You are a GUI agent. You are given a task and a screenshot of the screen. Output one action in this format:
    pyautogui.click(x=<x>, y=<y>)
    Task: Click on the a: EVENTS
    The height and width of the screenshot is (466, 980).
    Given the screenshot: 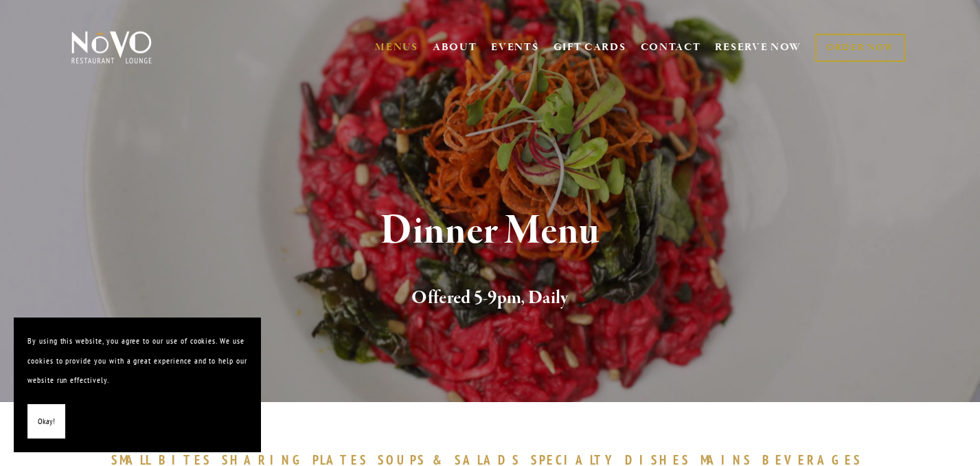 What is the action you would take?
    pyautogui.click(x=514, y=47)
    